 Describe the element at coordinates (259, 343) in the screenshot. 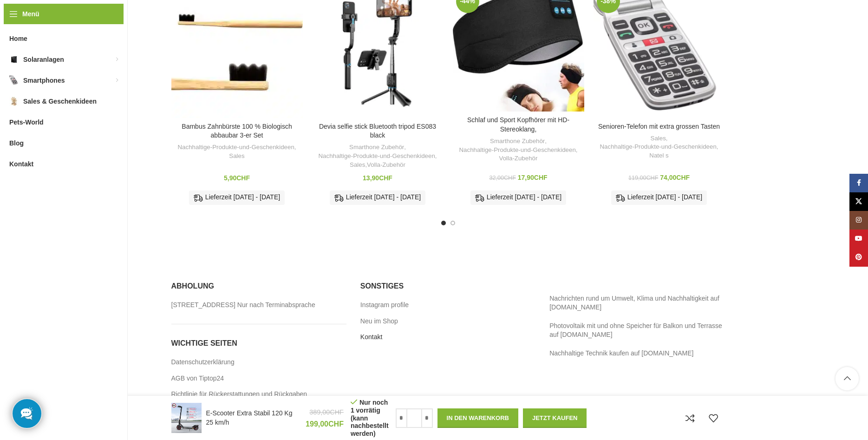

I see `h5: Wichtige seiten` at that location.